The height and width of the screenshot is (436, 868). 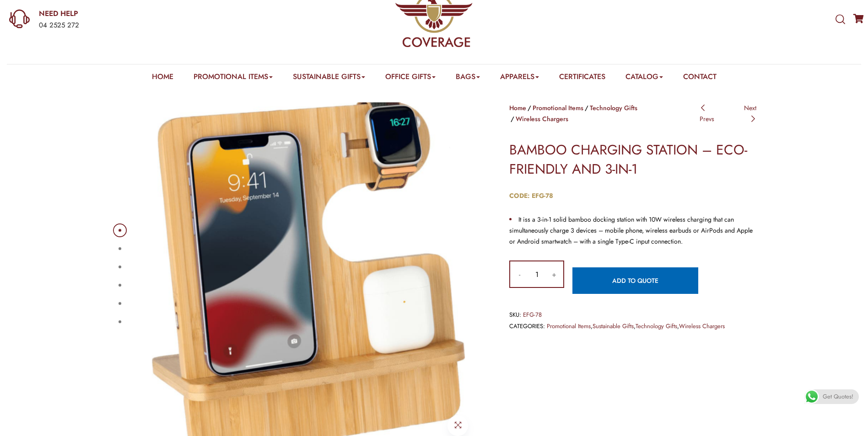 What do you see at coordinates (527, 326) in the screenshot?
I see `span: Categories:` at bounding box center [527, 326].